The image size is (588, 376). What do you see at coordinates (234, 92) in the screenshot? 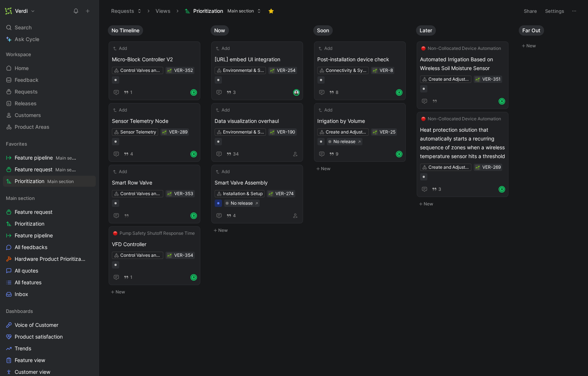
I see `span: 3` at bounding box center [234, 92].